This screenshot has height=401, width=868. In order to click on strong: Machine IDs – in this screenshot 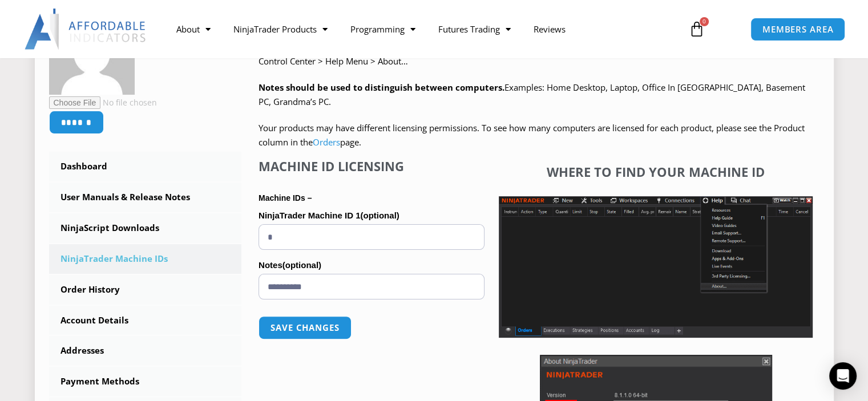, I will do `click(285, 198)`.